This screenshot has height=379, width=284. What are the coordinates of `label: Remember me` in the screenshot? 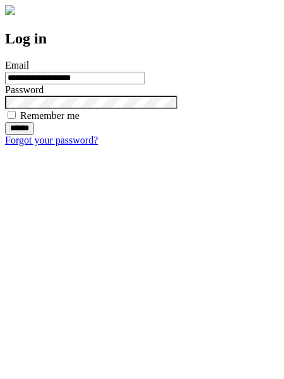 It's located at (50, 115).